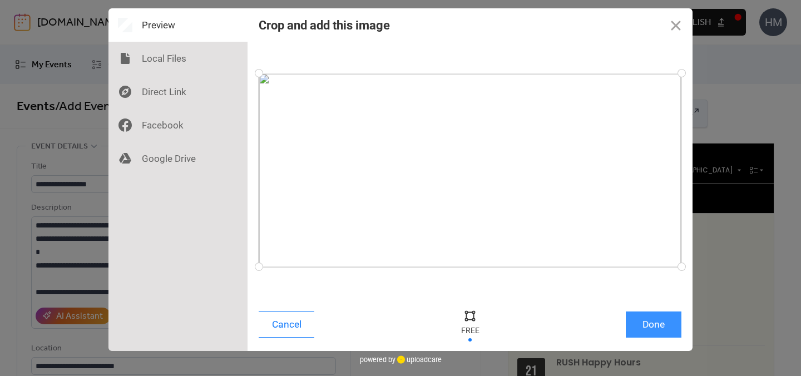  What do you see at coordinates (676, 25) in the screenshot?
I see `button: Close` at bounding box center [676, 25].